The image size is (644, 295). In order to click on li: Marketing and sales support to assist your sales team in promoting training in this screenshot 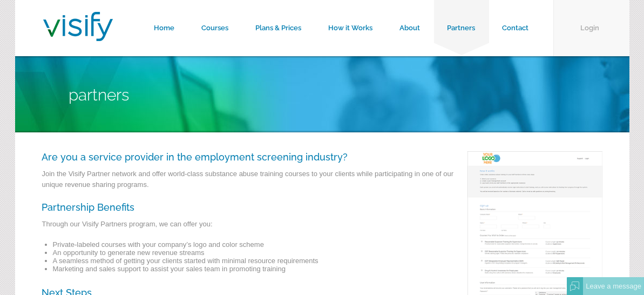, I will do `click(328, 269)`.